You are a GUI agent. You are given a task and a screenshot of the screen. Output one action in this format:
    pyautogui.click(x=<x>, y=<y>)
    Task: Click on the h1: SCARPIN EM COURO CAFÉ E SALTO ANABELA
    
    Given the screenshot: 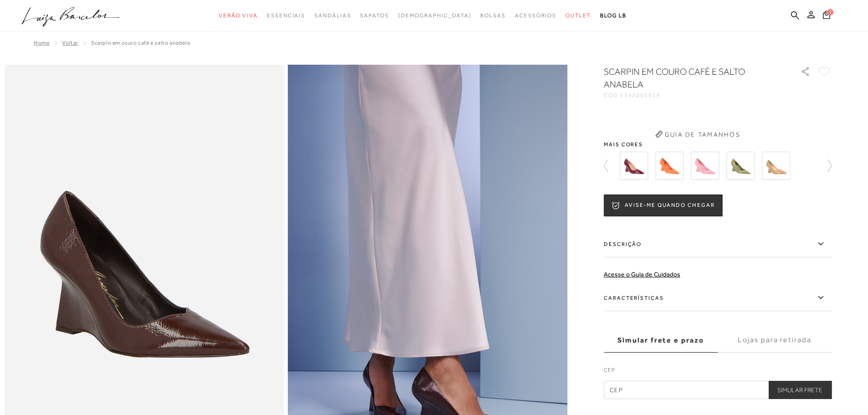 What is the action you would take?
    pyautogui.click(x=689, y=78)
    